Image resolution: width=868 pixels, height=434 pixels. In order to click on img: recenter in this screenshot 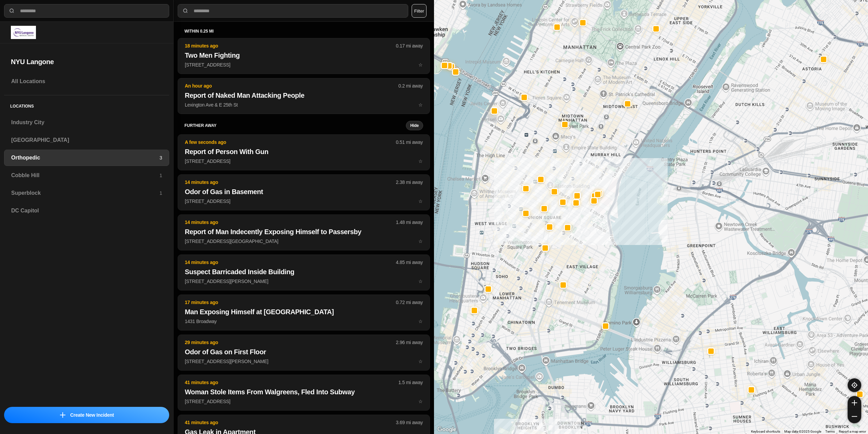, I will do `click(855, 385)`.